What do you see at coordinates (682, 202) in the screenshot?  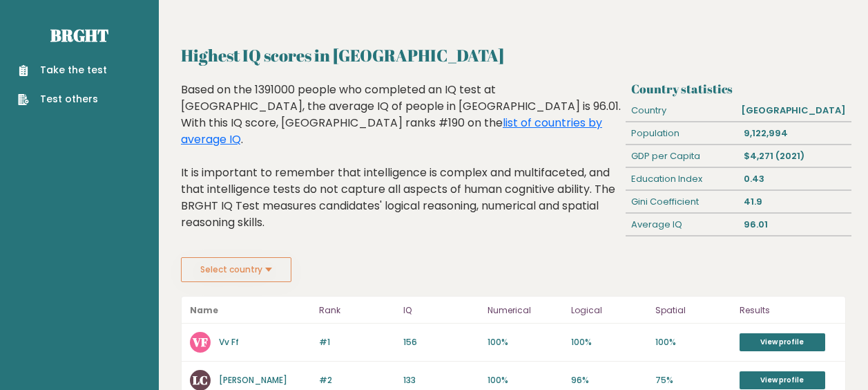 I see `div: Gini Coefficient` at bounding box center [682, 202].